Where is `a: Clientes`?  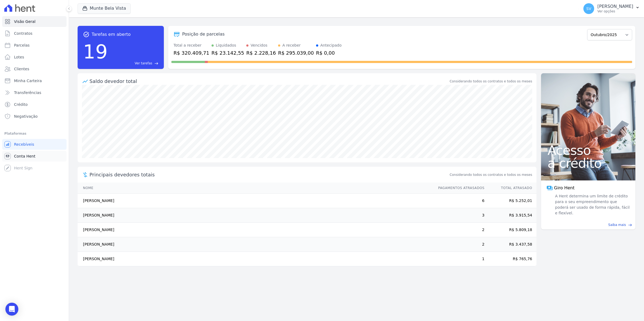
a: Clientes is located at coordinates (34, 69).